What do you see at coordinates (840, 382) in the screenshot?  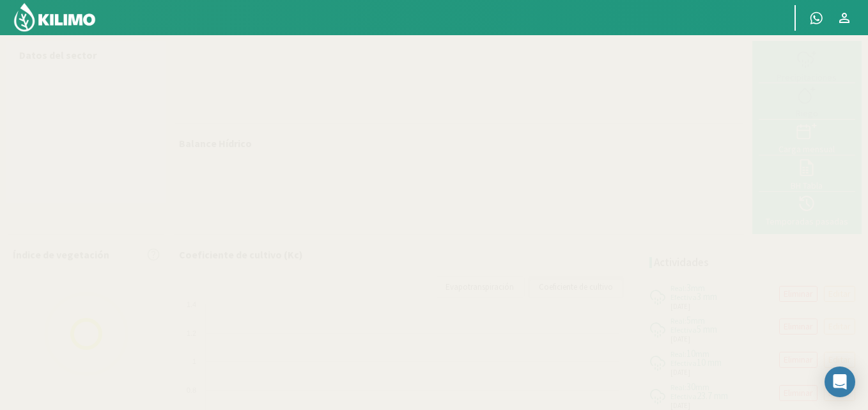 I see `div: Open Intercom Messenger` at bounding box center [840, 382].